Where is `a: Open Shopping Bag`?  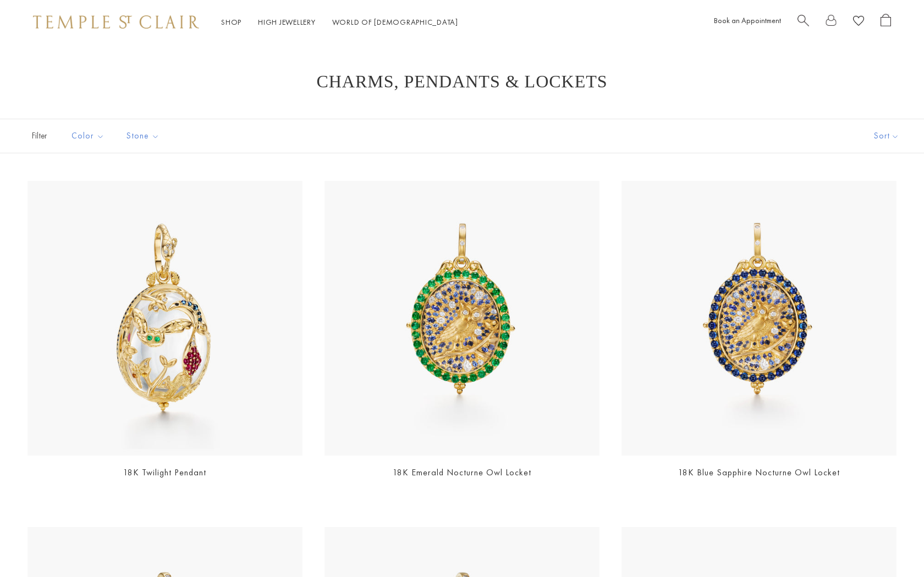 a: Open Shopping Bag is located at coordinates (885, 22).